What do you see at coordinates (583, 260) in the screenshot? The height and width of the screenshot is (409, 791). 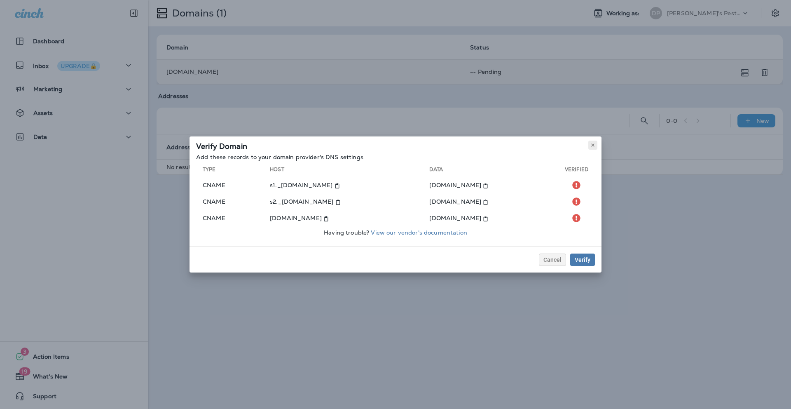 I see `button: Verify` at bounding box center [583, 260].